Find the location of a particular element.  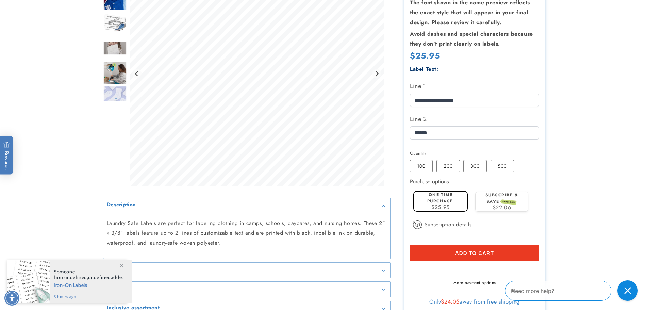

label: Line 1 is located at coordinates (475, 86).